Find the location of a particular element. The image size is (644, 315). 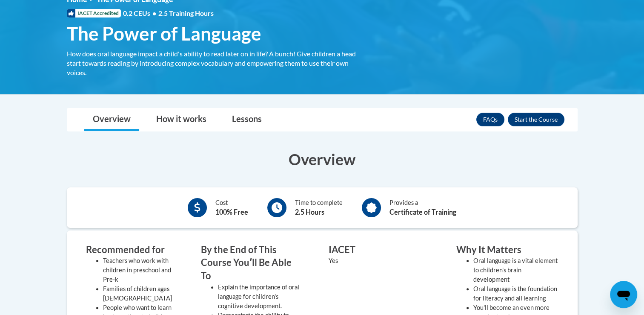

a: Overview is located at coordinates (112, 119).